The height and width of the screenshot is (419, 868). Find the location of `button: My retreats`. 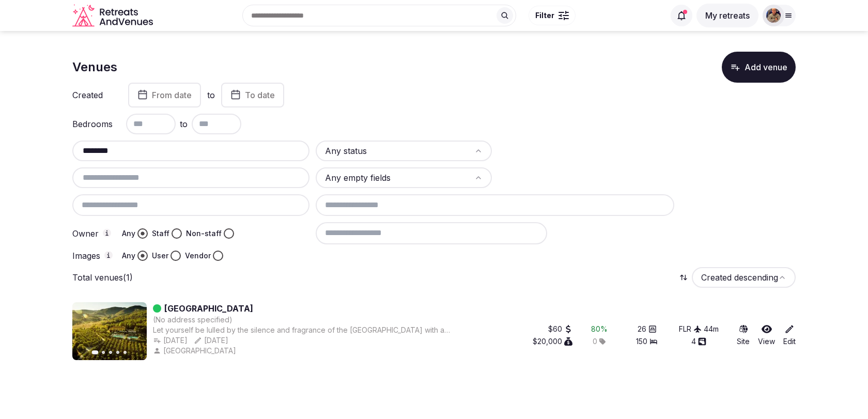

button: My retreats is located at coordinates (727, 15).